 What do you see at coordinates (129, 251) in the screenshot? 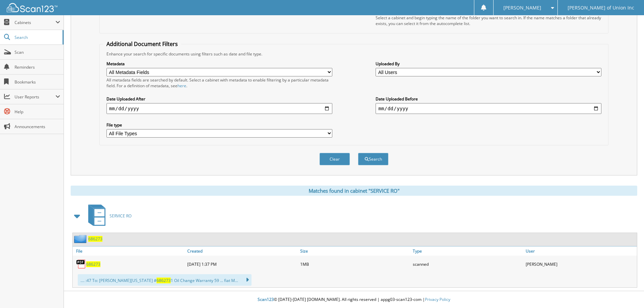
I see `a: File` at bounding box center [129, 251].